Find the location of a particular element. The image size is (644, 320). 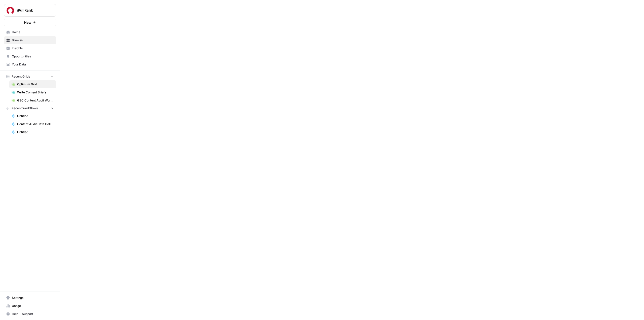

span: Insights is located at coordinates (33, 49).